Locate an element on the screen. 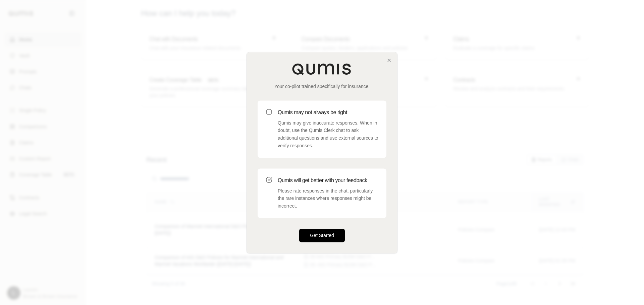  button: Get Started is located at coordinates (322, 235).